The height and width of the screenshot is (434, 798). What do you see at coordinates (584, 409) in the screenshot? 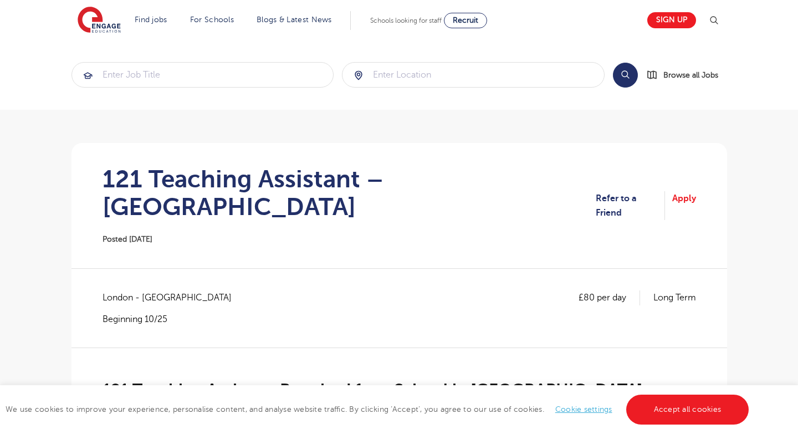
I see `a: Cookie settings` at bounding box center [584, 409].